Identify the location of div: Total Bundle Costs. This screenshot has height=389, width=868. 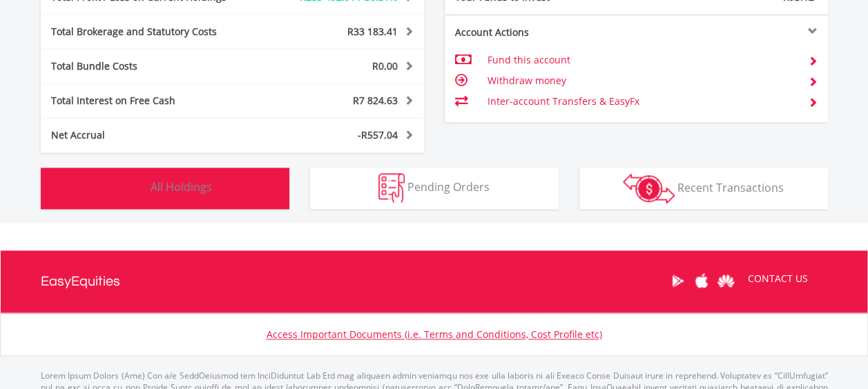
(153, 66).